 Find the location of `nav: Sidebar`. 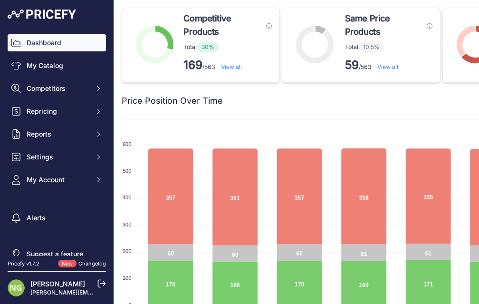

nav: Sidebar is located at coordinates (57, 148).